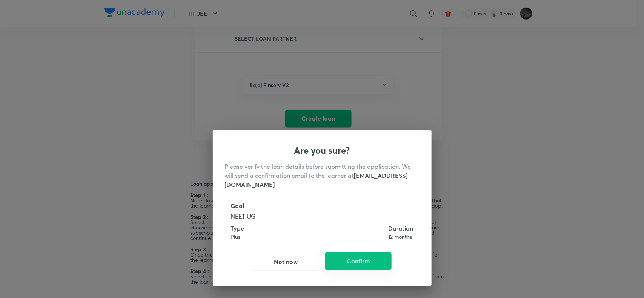 Image resolution: width=644 pixels, height=298 pixels. I want to click on button: Not now, so click(286, 262).